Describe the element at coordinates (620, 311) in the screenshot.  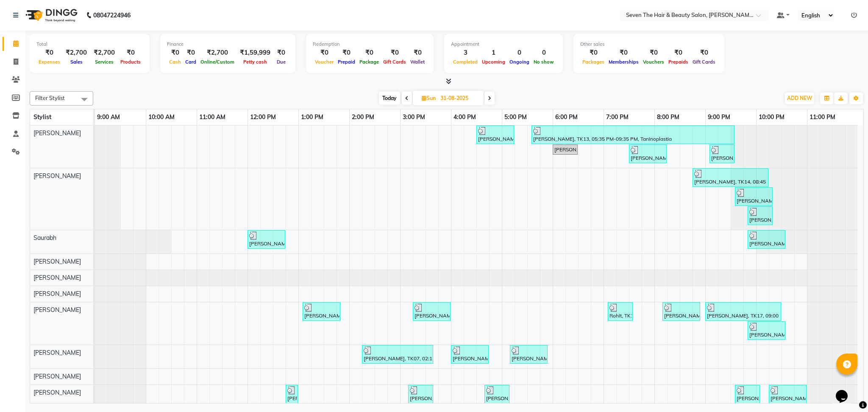
I see `div: Rohit, TK10, 07:05 PM-07:35 PM, Hair Cut - Mens Haircut` at that location.